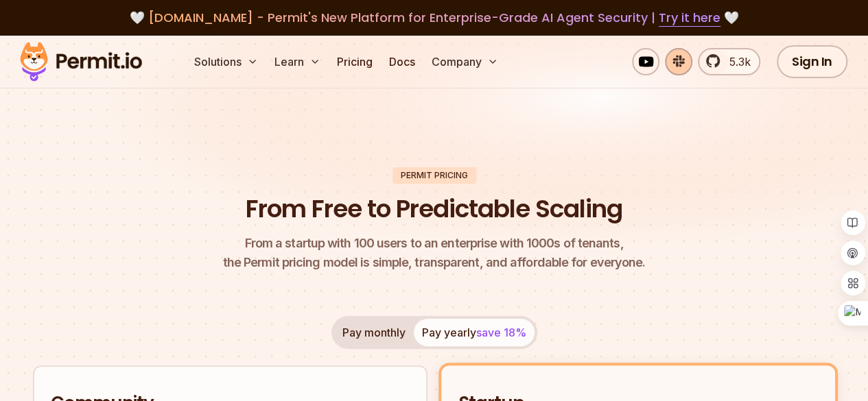 This screenshot has width=868, height=401. What do you see at coordinates (402, 61) in the screenshot?
I see `a: Docs` at bounding box center [402, 61].